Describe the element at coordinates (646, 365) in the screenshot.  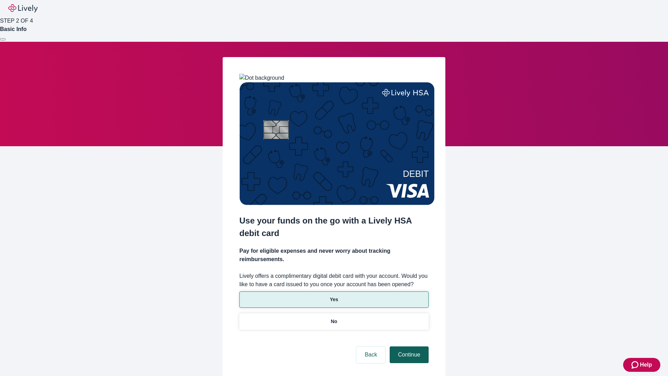
I see `span: Help` at that location.